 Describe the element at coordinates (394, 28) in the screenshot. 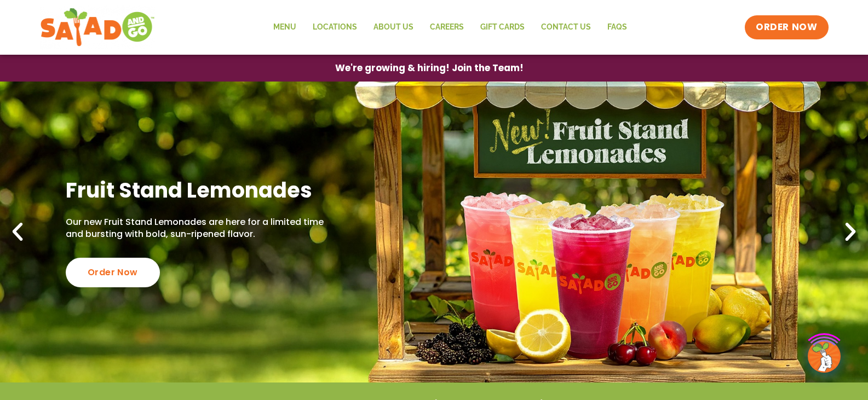

I see `a: About Us` at that location.